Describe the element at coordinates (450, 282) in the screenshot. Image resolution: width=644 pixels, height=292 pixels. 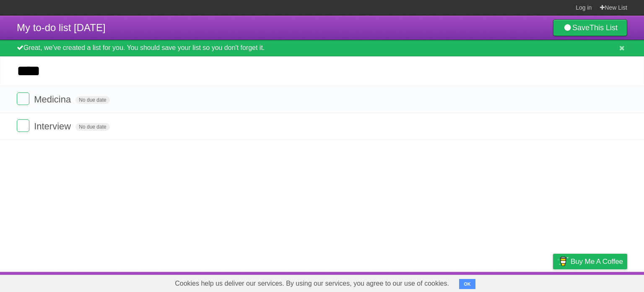
I see `a: About` at that location.